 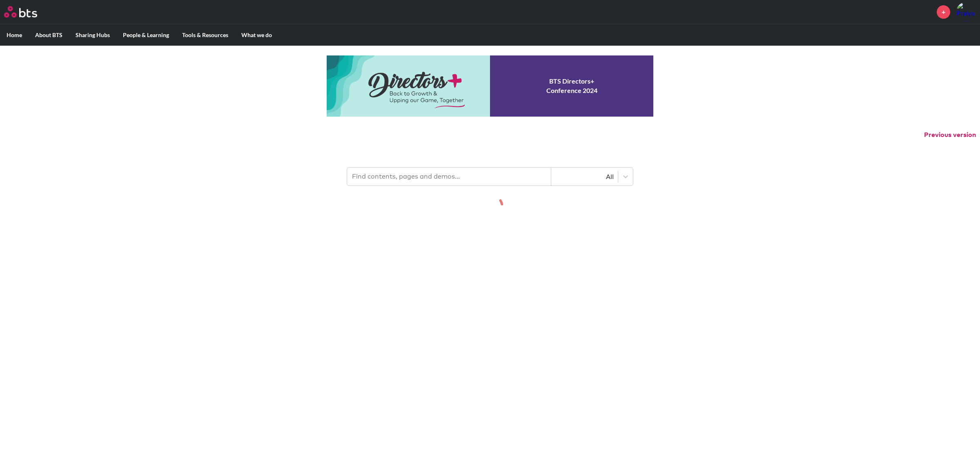 What do you see at coordinates (966, 12) in the screenshot?
I see `a: Profile` at bounding box center [966, 12].